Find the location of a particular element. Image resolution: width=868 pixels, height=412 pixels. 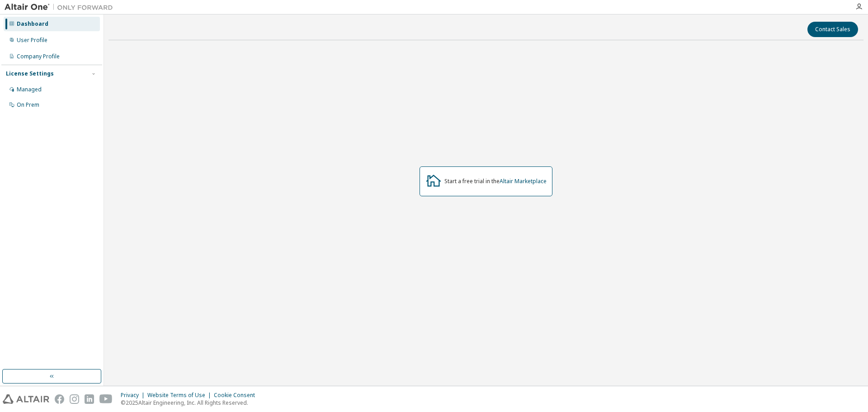

div: Website Terms of Use is located at coordinates (181, 395).